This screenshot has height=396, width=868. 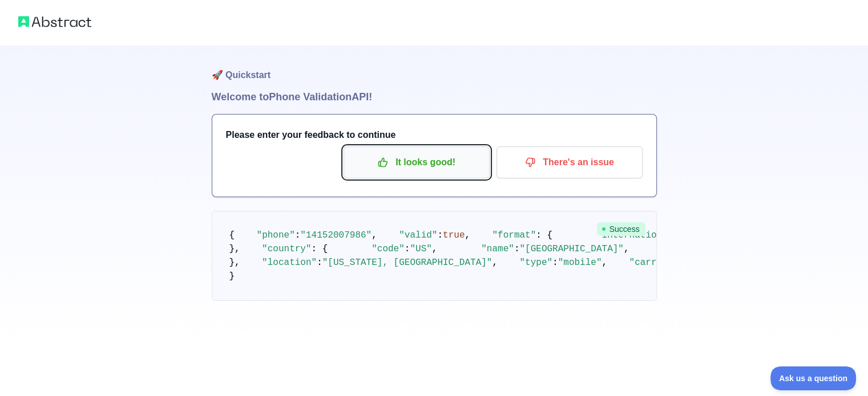 I want to click on span: Success, so click(x=621, y=229).